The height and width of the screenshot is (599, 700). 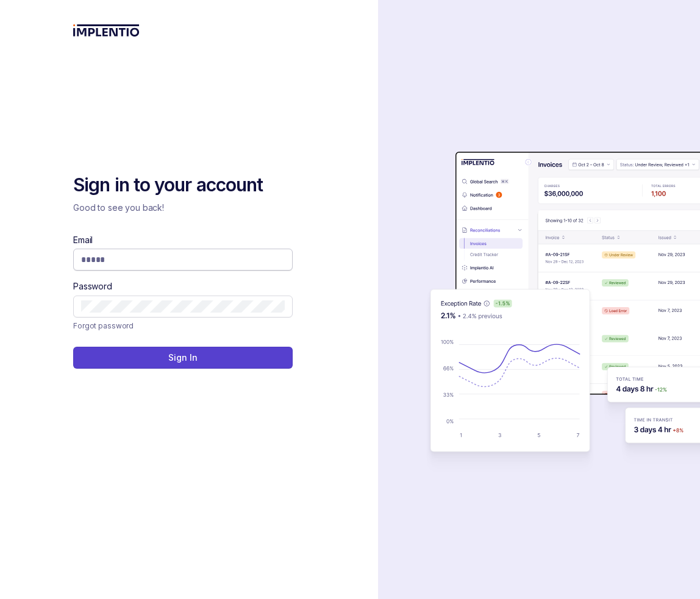 I want to click on button: Sign In, so click(x=183, y=358).